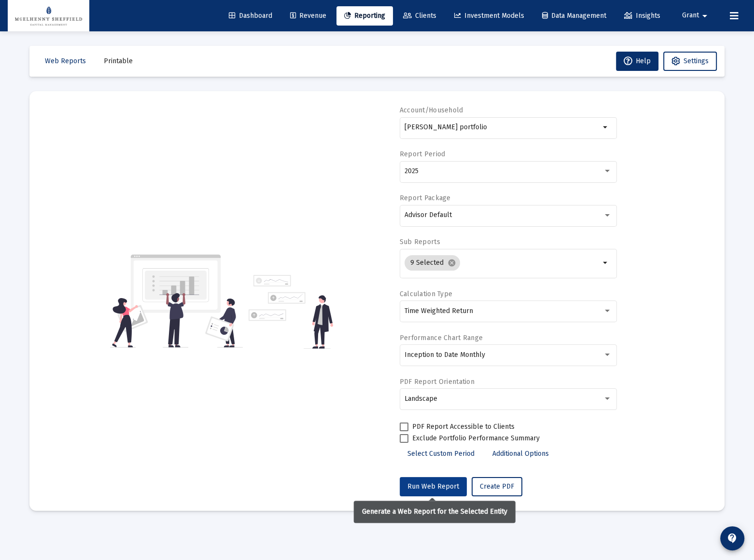 The image size is (754, 560). Describe the element at coordinates (690, 61) in the screenshot. I see `button: Settings` at that location.